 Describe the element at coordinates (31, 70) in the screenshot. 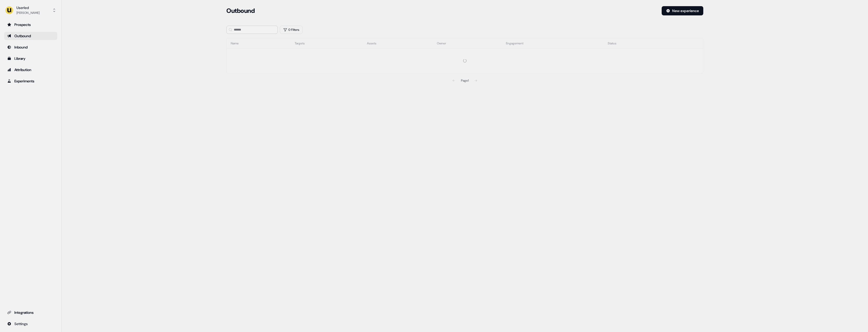

I see `a: Go to attribution` at that location.